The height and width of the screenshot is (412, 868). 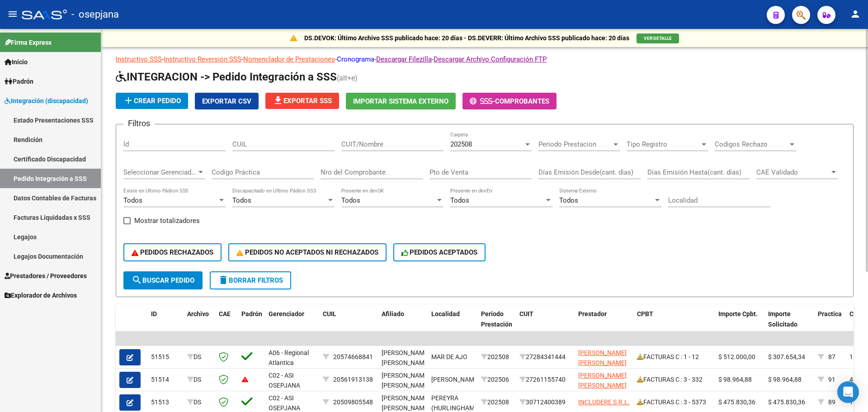 What do you see at coordinates (645, 314) in the screenshot?
I see `span: CPBT` at bounding box center [645, 314].